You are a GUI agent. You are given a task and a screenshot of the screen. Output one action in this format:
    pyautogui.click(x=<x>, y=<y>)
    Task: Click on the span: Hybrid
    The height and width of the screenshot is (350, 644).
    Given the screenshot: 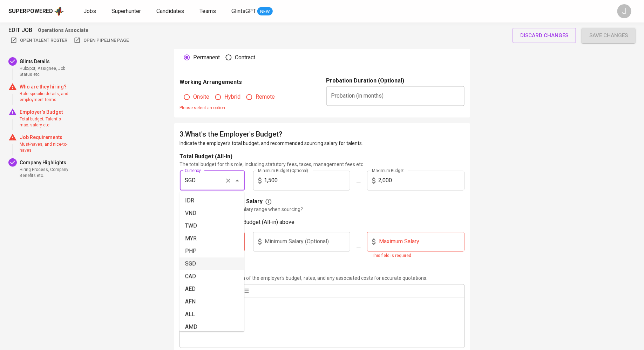 What is the action you would take?
    pyautogui.click(x=233, y=97)
    